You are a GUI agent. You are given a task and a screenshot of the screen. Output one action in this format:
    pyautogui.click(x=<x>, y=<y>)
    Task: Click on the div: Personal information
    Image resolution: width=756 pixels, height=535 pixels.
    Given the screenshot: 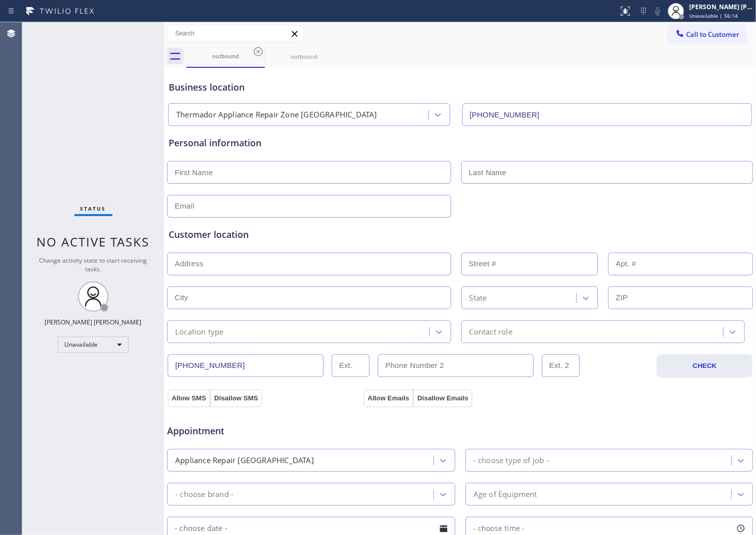 What is the action you would take?
    pyautogui.click(x=460, y=143)
    